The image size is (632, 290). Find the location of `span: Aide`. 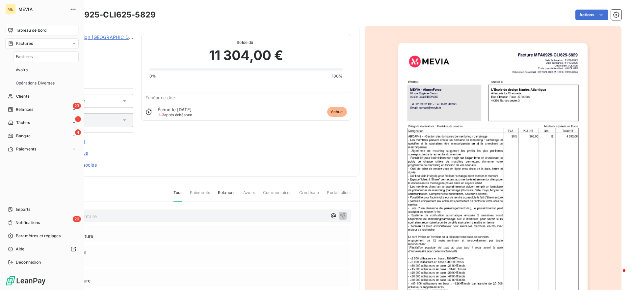

span: Aide is located at coordinates (20, 249).